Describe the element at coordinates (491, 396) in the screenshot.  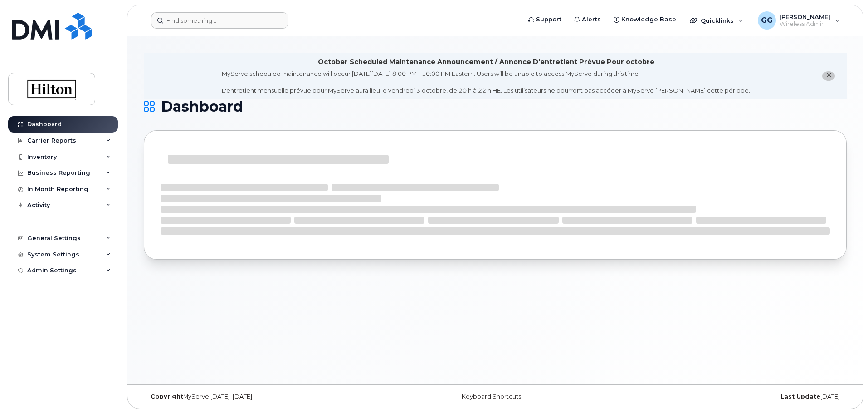
I see `a: Keyboard Shortcuts` at that location.